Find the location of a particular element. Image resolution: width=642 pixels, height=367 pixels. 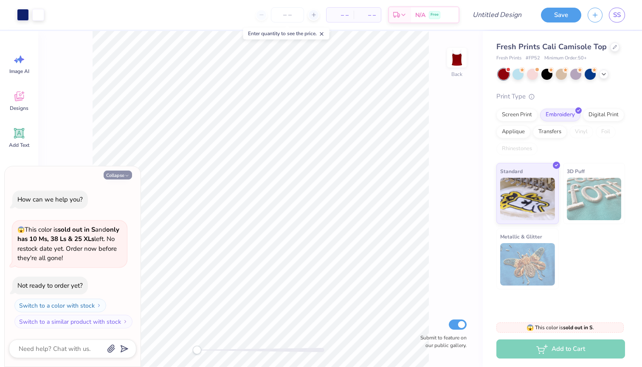

img: Switch to a color with stock is located at coordinates (99, 306).